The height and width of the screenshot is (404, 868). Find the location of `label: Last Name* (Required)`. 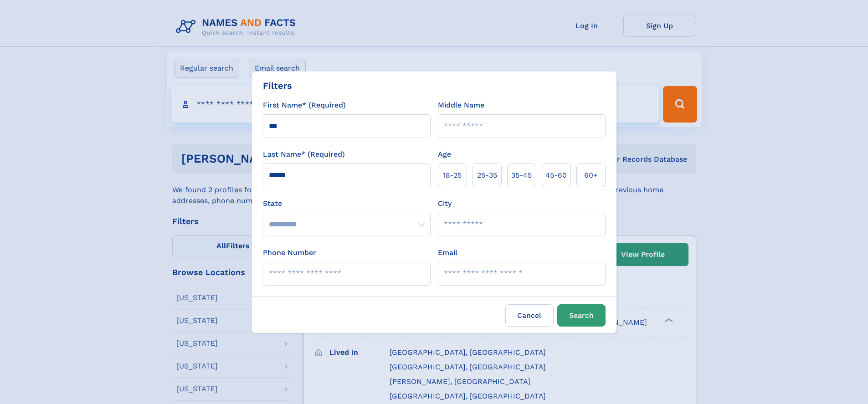

label: Last Name* (Required) is located at coordinates (304, 154).